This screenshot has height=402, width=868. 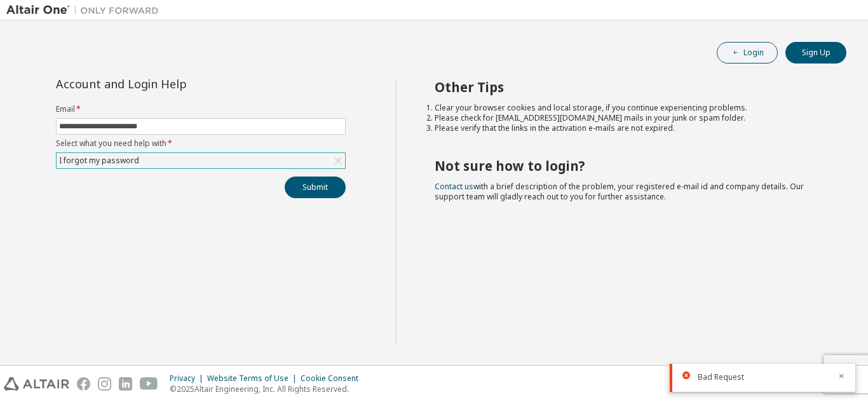 What do you see at coordinates (253, 379) in the screenshot?
I see `div: Website Terms of Use` at bounding box center [253, 379].